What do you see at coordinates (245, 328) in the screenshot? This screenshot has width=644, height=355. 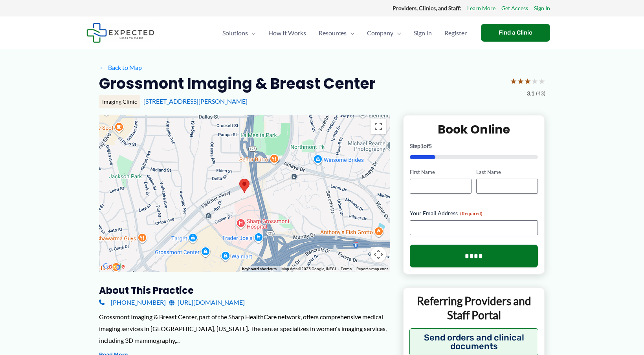 I see `div: Grossmont Imaging & Breast Center, part of the Sharp HealthCare network, offers comprehensive med...` at bounding box center [245, 328].